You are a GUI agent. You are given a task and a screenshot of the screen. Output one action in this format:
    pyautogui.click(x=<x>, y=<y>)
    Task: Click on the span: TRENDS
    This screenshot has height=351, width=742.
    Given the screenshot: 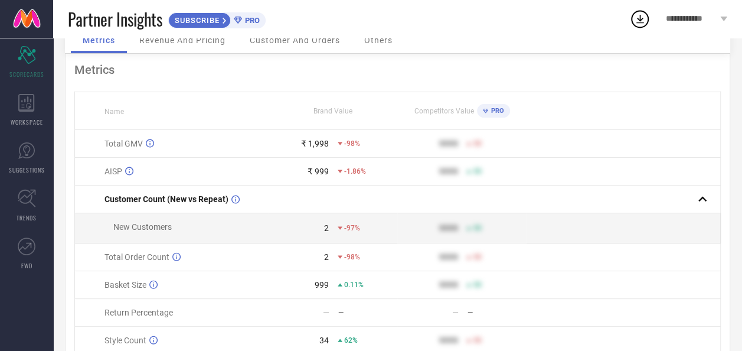 What is the action you would take?
    pyautogui.click(x=27, y=217)
    